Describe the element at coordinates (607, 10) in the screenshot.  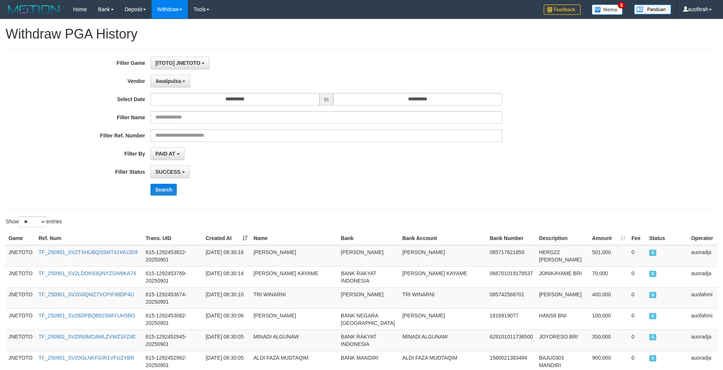
I see `img: Button%20Memo.svg` at that location.